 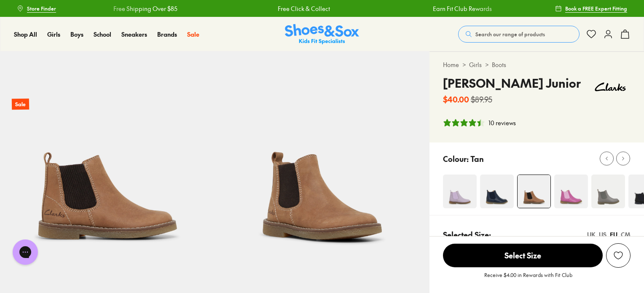 I want to click on div: 10 reviews, so click(x=502, y=123).